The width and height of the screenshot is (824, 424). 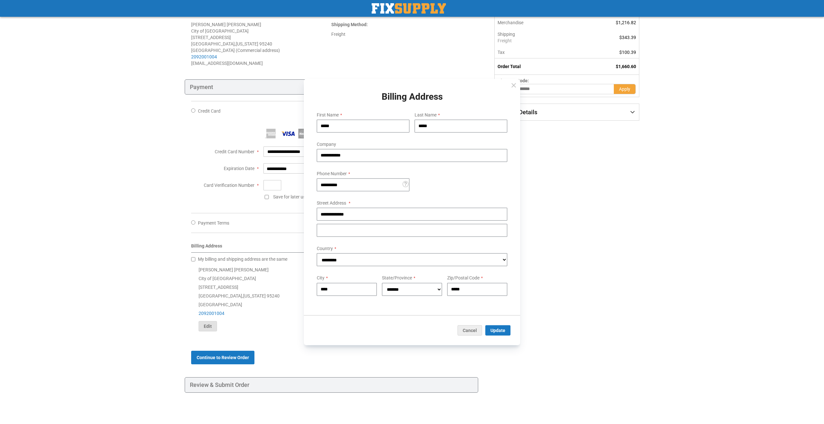 I want to click on span: Edit, so click(x=208, y=327).